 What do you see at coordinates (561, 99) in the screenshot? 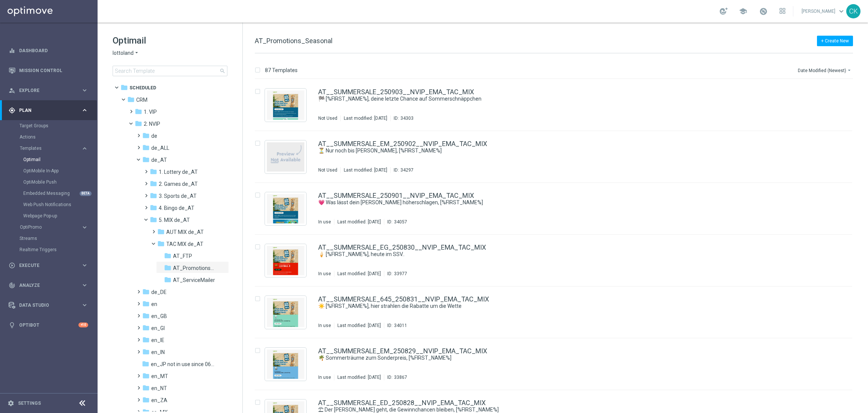
I see `a: 🏁 [%FIRST_NAME%], deine letzte Chance auf Sommerschnäppchen` at bounding box center [561, 99].